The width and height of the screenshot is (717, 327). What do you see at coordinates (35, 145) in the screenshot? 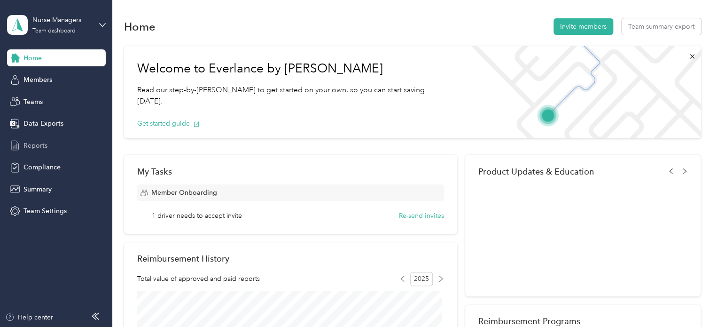
I see `span: Reports` at bounding box center [35, 145].